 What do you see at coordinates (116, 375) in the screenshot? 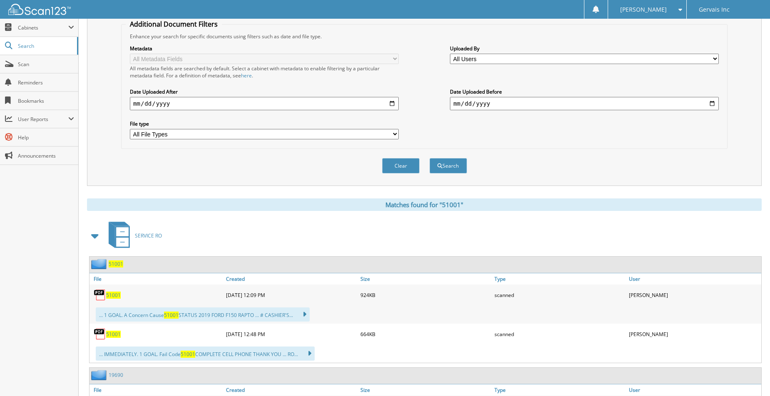
I see `a: 19690` at bounding box center [116, 375].